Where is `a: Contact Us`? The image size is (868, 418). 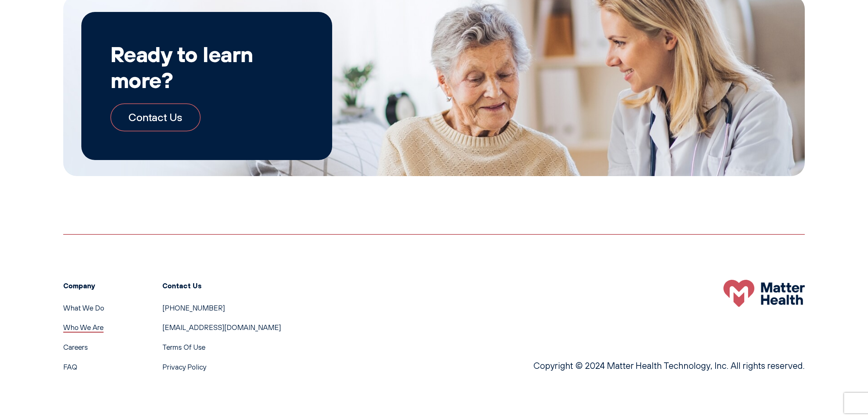 a: Contact Us is located at coordinates (155, 117).